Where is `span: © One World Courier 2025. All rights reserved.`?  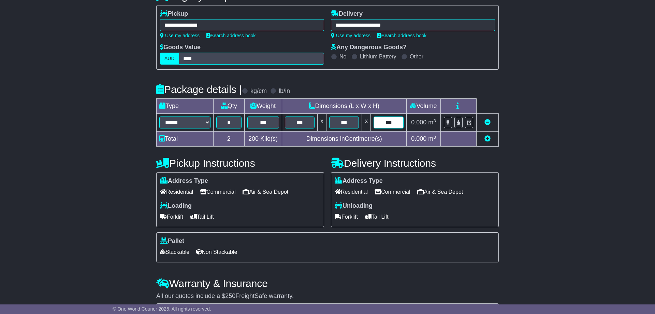
span: © One World Courier 2025. All rights reserved. is located at coordinates (162, 309).